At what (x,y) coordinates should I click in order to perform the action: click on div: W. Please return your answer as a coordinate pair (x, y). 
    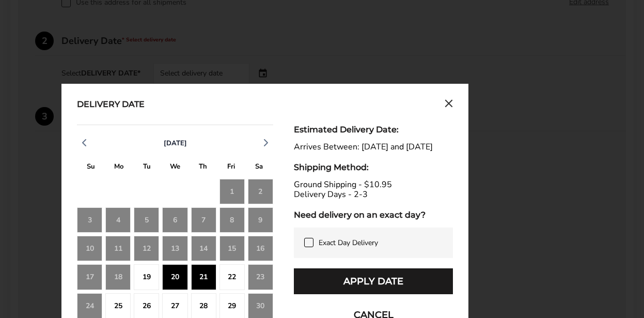
    Looking at the image, I should click on (175, 167).